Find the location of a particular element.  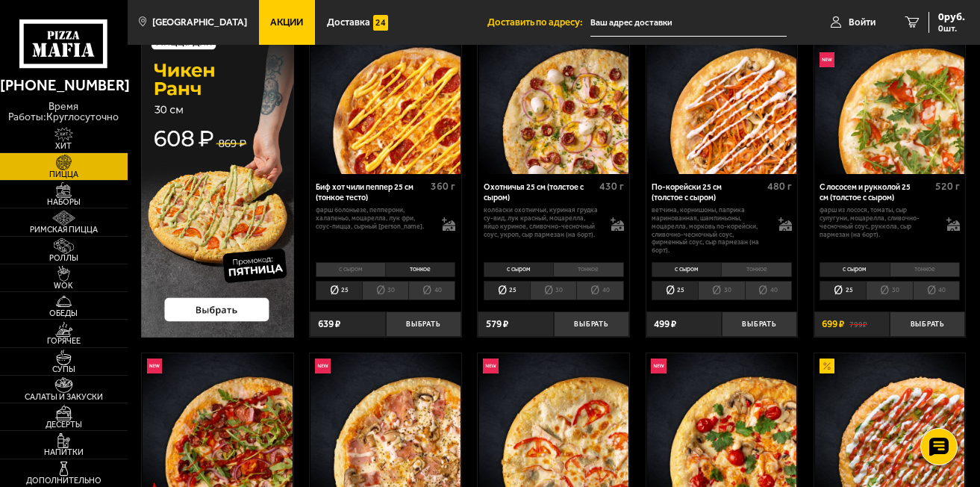

input: Ваш адрес доставки is located at coordinates (688, 23).